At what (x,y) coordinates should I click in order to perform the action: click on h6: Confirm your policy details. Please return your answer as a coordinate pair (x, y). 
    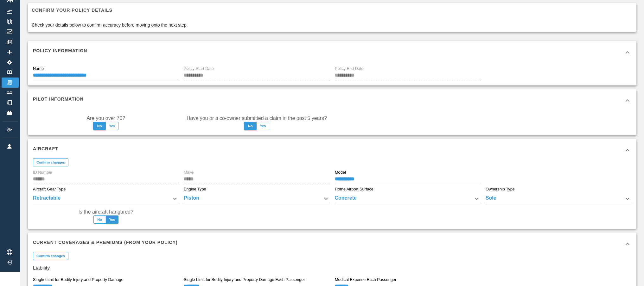
    Looking at the image, I should click on (110, 10).